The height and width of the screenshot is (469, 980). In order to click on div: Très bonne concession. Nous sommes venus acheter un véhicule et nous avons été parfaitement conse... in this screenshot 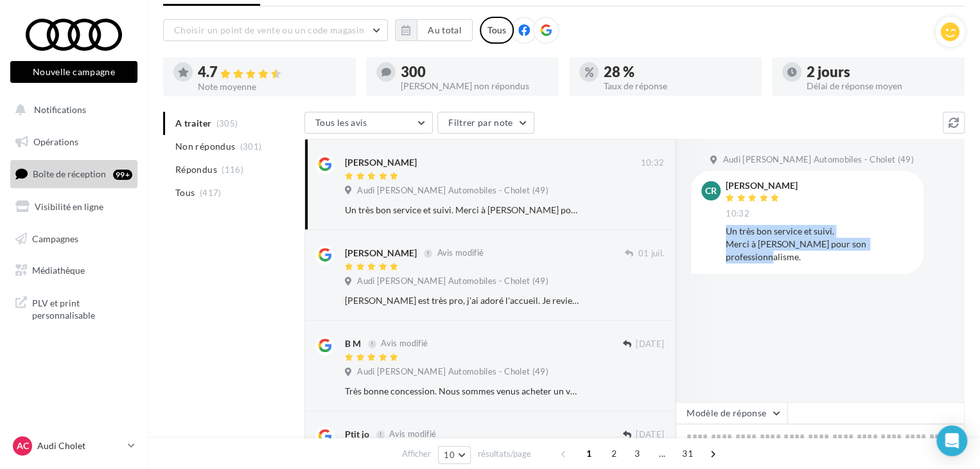, I will do `click(462, 391)`.